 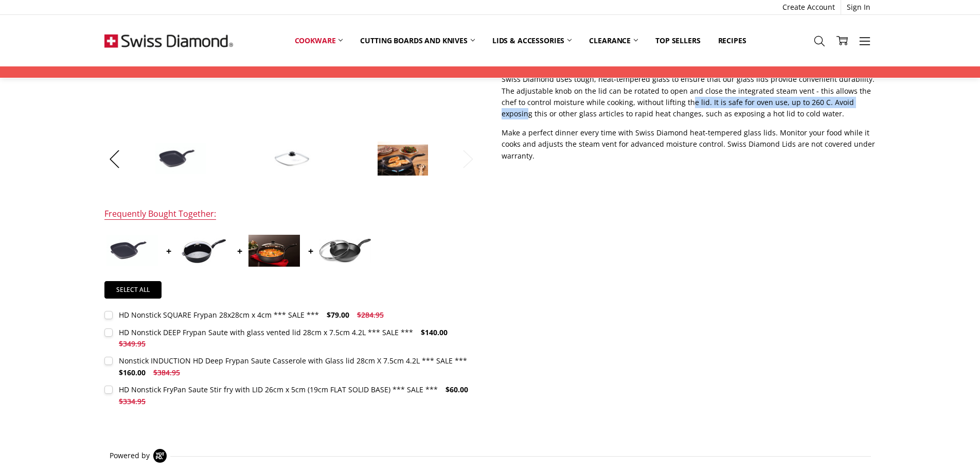 I want to click on a: Top Sellers, so click(x=678, y=41).